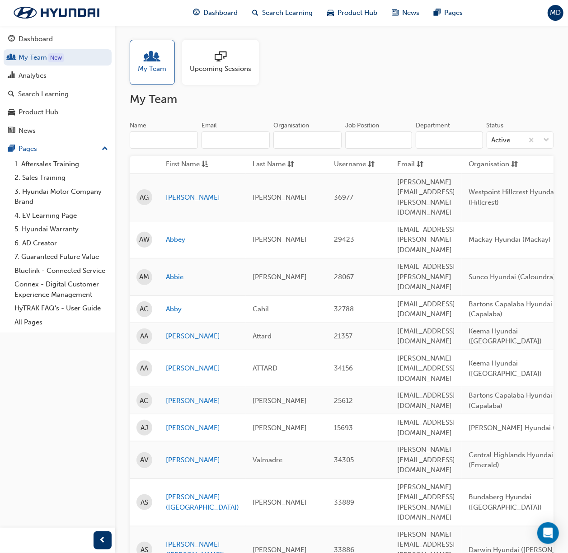 The height and width of the screenshot is (553, 568). I want to click on input: Name, so click(164, 140).